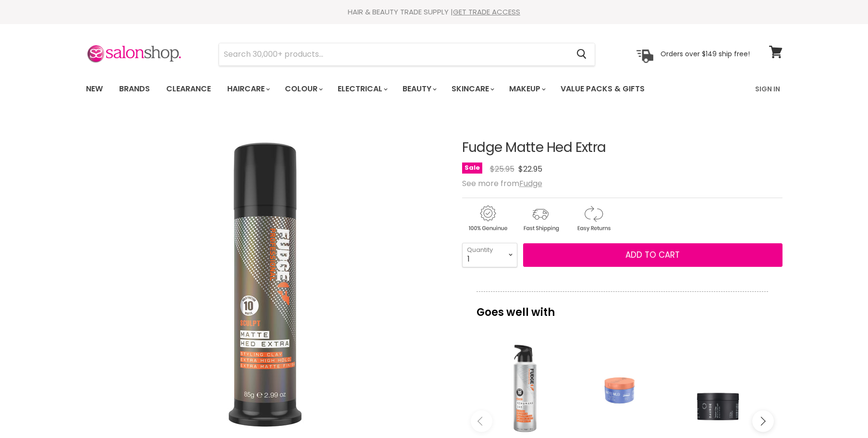  I want to click on u: Fudge, so click(531, 183).